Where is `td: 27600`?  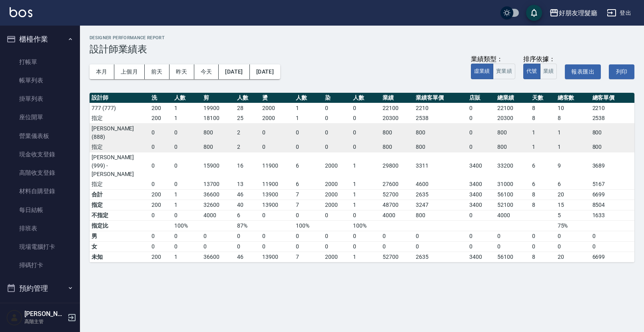 td: 27600 is located at coordinates (397, 184).